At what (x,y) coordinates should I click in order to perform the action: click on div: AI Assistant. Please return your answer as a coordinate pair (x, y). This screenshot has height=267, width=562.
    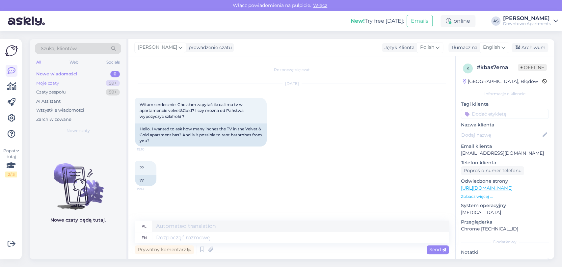
    Looking at the image, I should click on (48, 101).